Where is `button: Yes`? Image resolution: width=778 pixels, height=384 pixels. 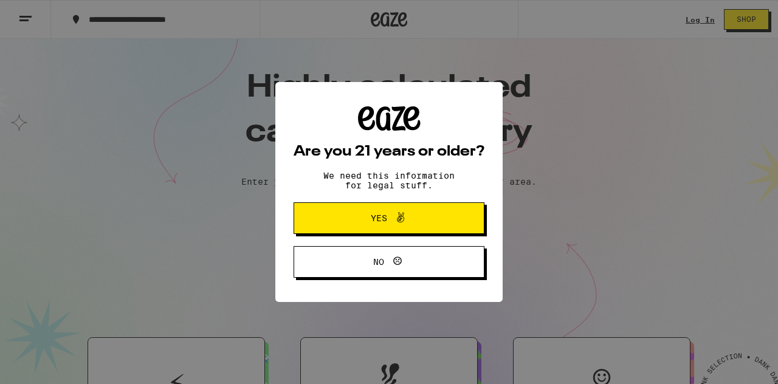 button: Yes is located at coordinates (389, 218).